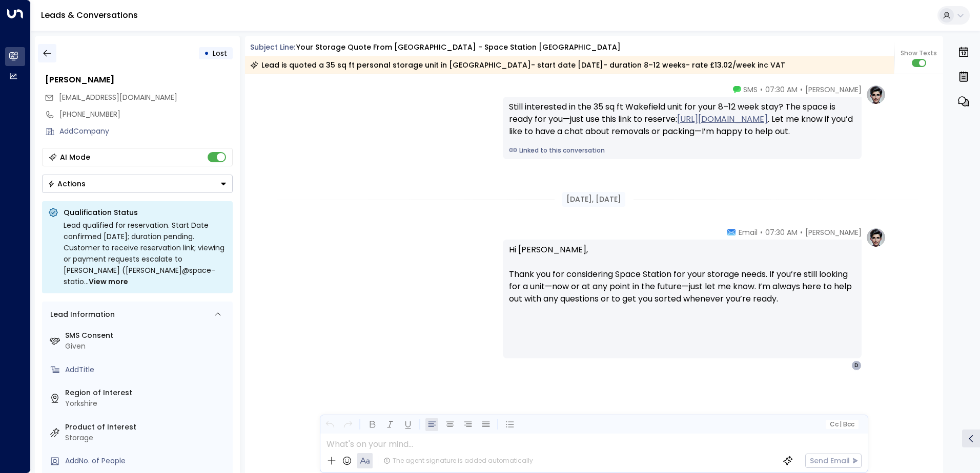  What do you see at coordinates (146, 131) in the screenshot?
I see `div: AddCompany` at bounding box center [146, 131].